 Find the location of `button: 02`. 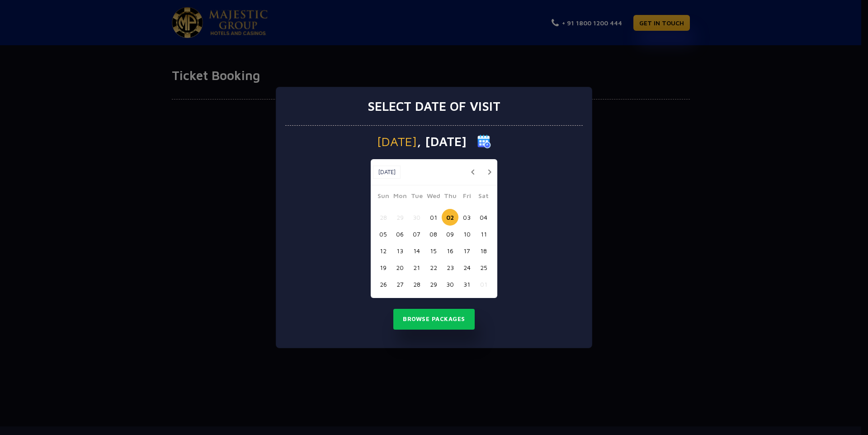

button: 02 is located at coordinates (450, 217).